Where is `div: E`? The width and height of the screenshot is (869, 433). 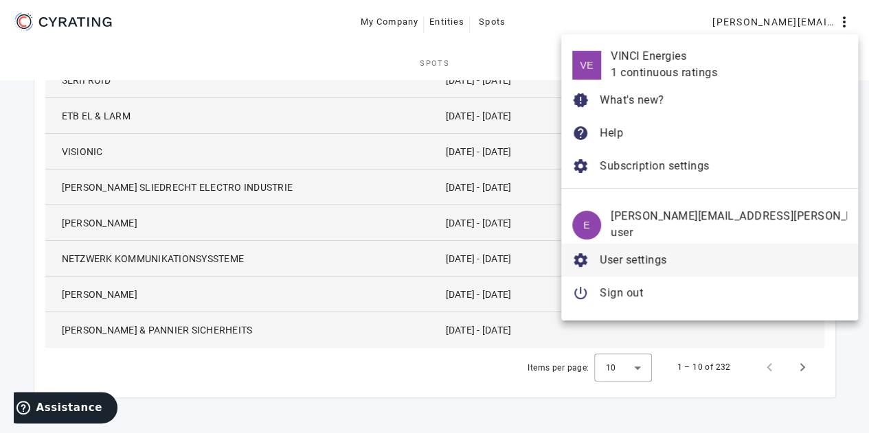
div: E is located at coordinates (587, 225).